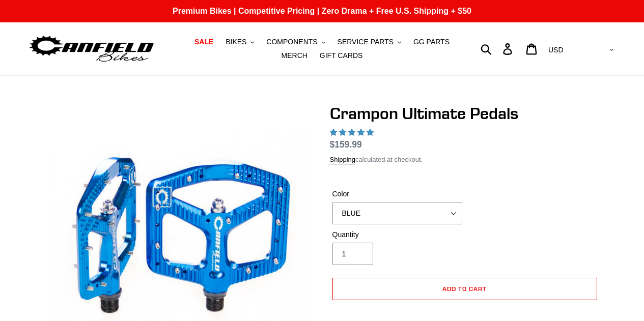 The height and width of the screenshot is (321, 644). What do you see at coordinates (465, 160) in the screenshot?
I see `div: calculated at checkout.` at bounding box center [465, 160].